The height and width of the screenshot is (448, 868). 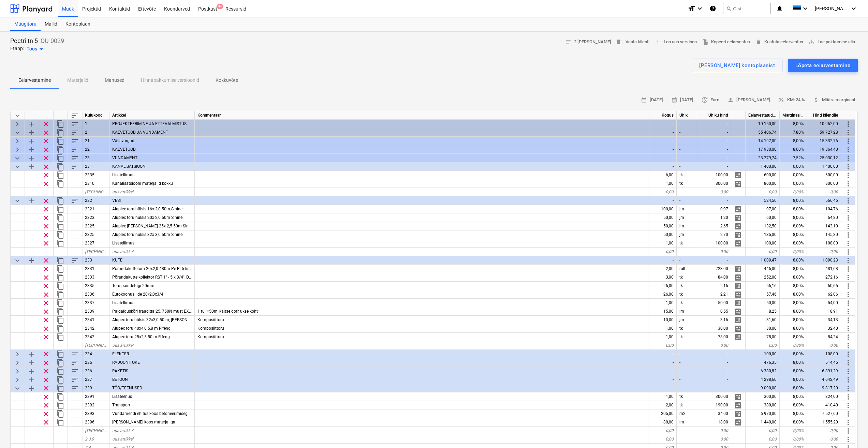 What do you see at coordinates (824, 158) in the screenshot?
I see `div: 25 030,12` at bounding box center [824, 158].